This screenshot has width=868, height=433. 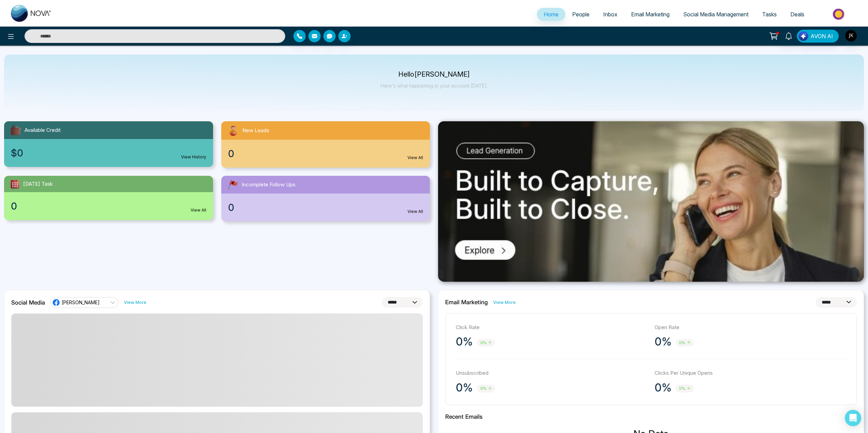 I want to click on img: User Avatar, so click(x=851, y=36).